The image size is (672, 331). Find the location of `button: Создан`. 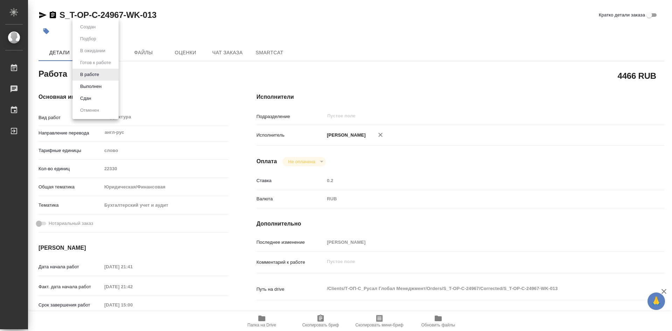

button: Создан is located at coordinates (88, 27).